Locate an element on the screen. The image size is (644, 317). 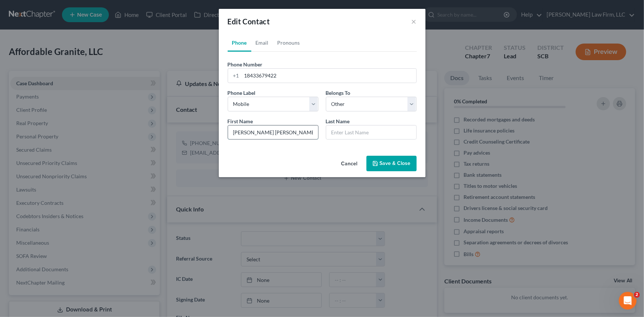
span: First Name is located at coordinates (240, 121).